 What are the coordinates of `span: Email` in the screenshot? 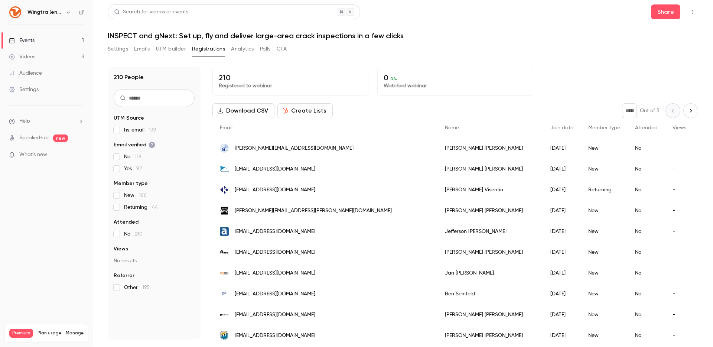 It's located at (226, 128).